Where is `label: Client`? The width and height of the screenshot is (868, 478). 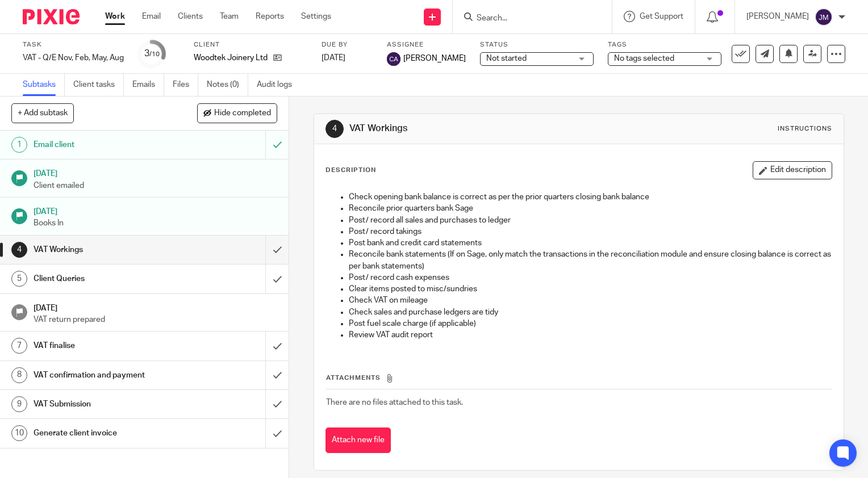 label: Client is located at coordinates (250, 45).